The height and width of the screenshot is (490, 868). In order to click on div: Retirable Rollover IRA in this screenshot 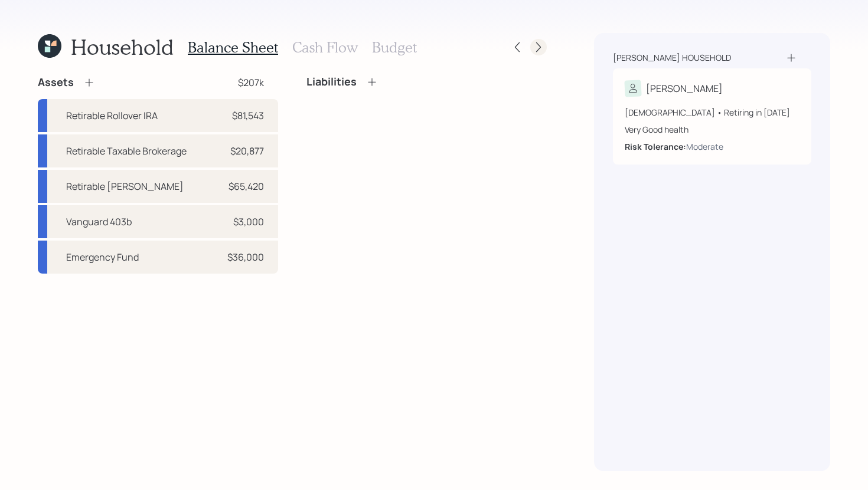, I will do `click(112, 116)`.